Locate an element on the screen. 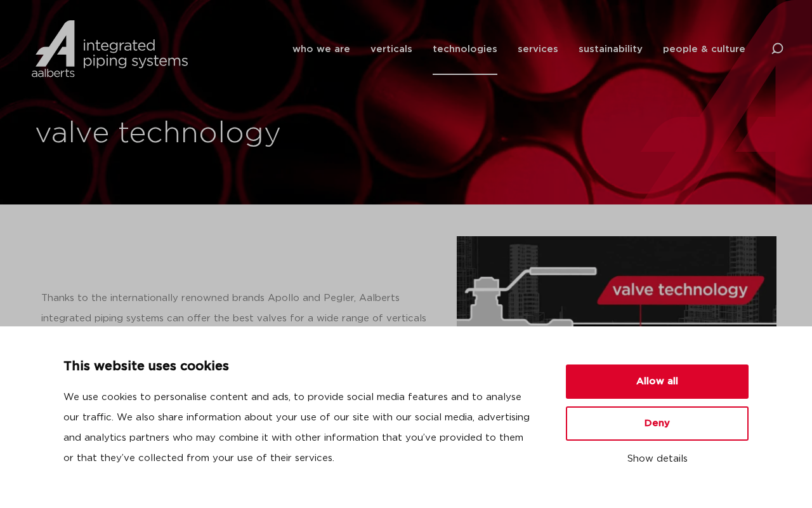  nav: Menu is located at coordinates (519, 49).